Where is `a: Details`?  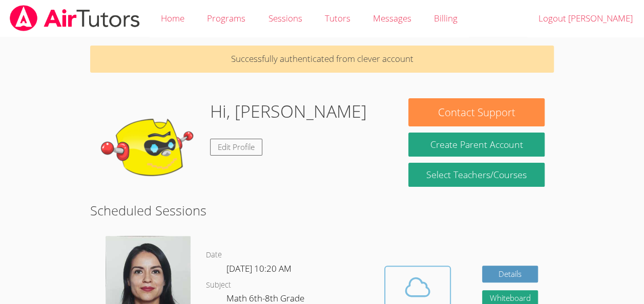 a: Details is located at coordinates (510, 274).